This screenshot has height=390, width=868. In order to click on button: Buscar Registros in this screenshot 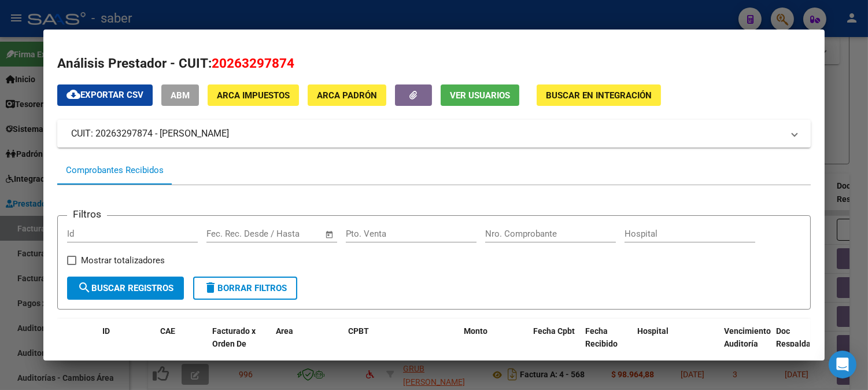, I will do `click(125, 288)`.